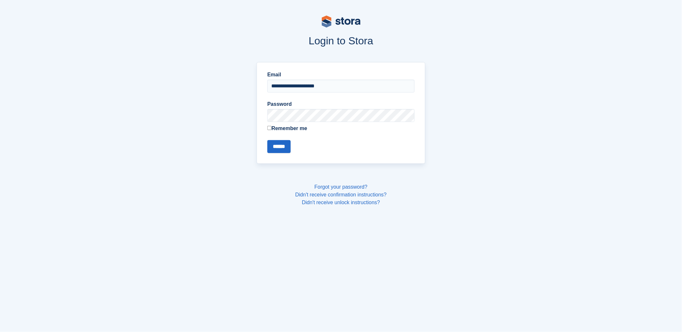 The height and width of the screenshot is (332, 682). What do you see at coordinates (269, 128) in the screenshot?
I see `input: Remember me` at bounding box center [269, 128].